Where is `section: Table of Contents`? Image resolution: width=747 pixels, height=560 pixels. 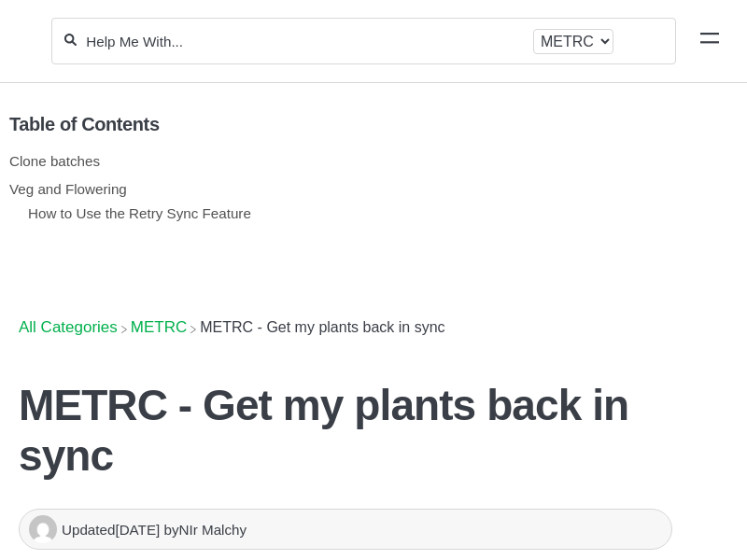
section: Table of Contents is located at coordinates (366, 188).